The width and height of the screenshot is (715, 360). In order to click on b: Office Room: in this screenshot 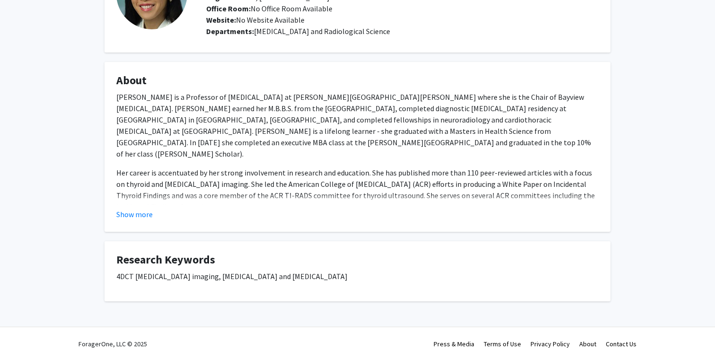, I will do `click(229, 9)`.